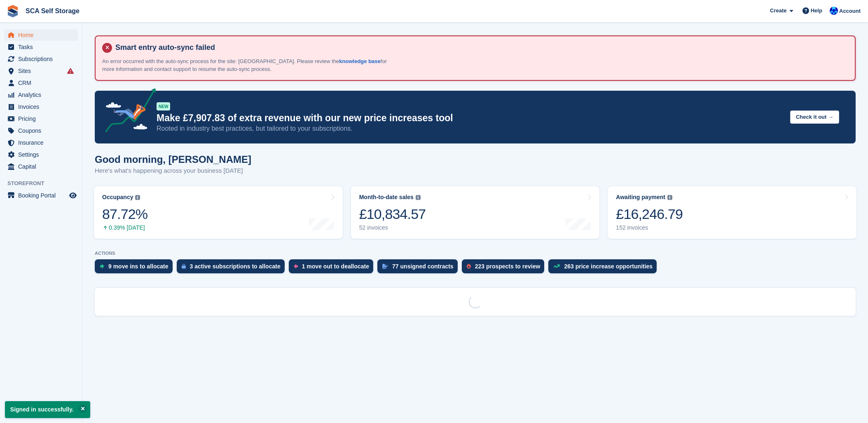  I want to click on span: Storefront, so click(44, 183).